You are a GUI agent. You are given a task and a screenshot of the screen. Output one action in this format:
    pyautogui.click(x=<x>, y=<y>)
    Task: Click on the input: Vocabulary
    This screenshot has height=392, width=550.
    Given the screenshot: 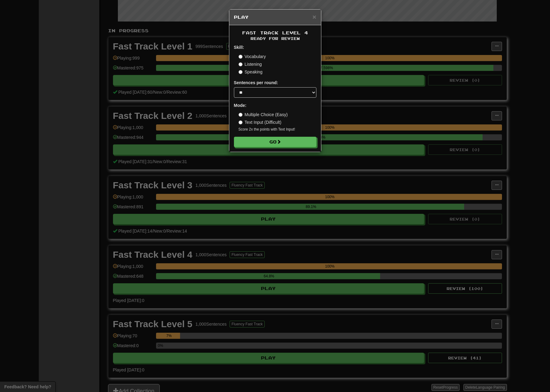 What is the action you would take?
    pyautogui.click(x=240, y=57)
    